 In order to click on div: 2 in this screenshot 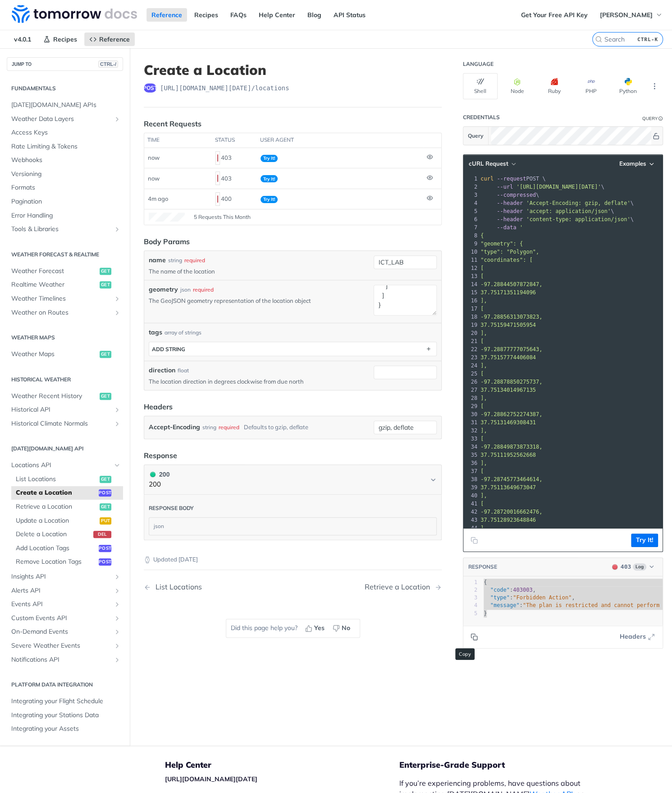, I will do `click(471, 187)`.